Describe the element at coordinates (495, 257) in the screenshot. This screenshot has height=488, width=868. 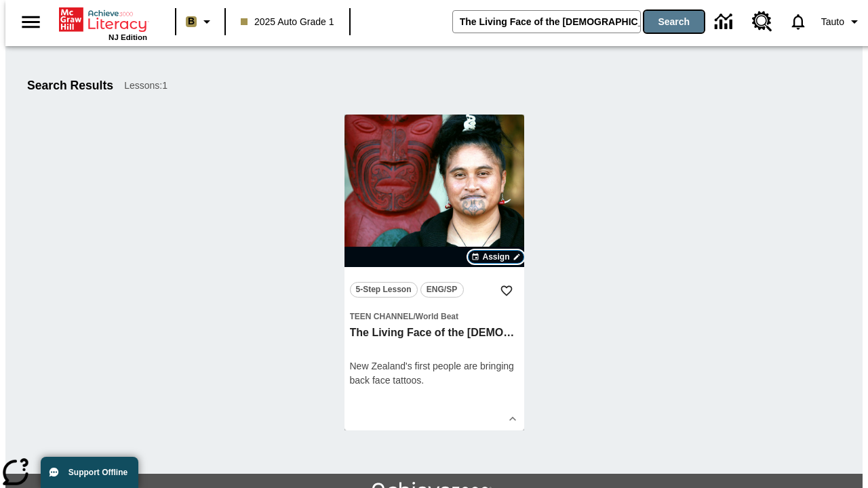
I see `span: Assign` at that location.